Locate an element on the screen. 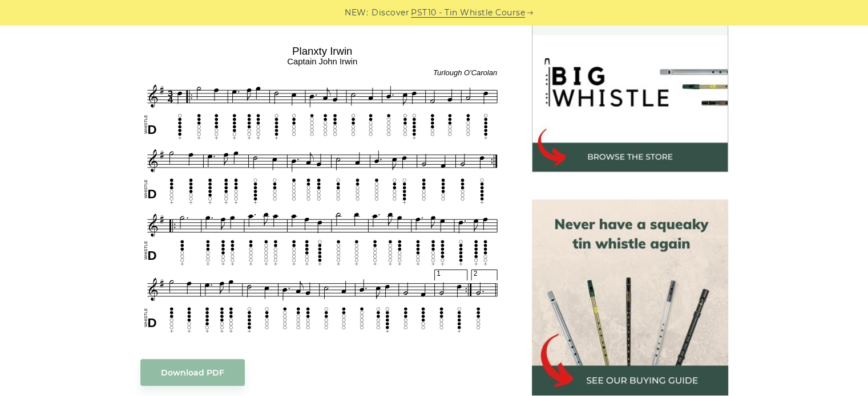 The image size is (868, 396). a: Download PDF is located at coordinates (192, 372).